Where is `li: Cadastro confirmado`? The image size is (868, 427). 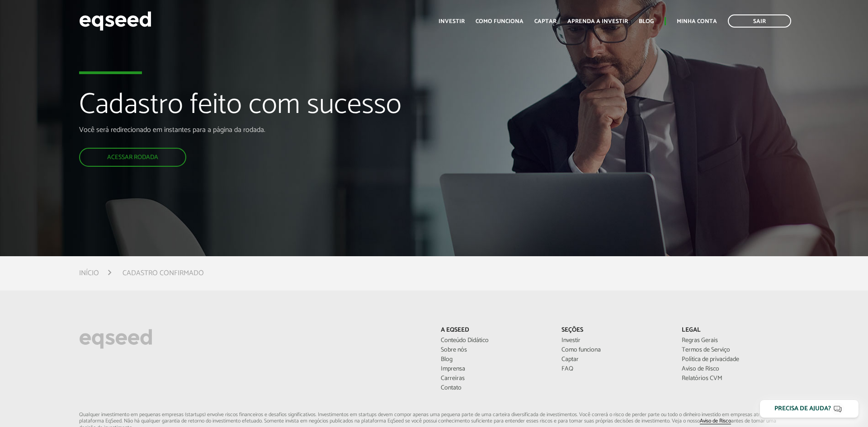
li: Cadastro confirmado is located at coordinates (163, 273).